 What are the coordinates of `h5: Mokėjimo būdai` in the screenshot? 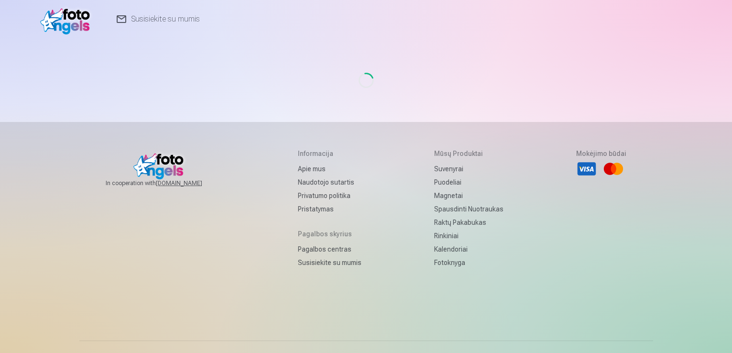 It's located at (601, 154).